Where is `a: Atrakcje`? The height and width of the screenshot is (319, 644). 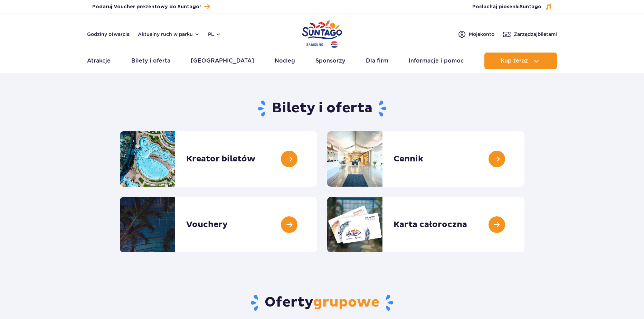
a: Atrakcje is located at coordinates (99, 61).